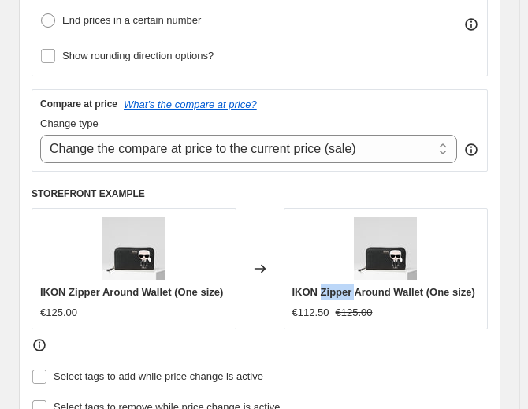 The width and height of the screenshot is (528, 409). I want to click on button: What's the compare at price?, so click(190, 104).